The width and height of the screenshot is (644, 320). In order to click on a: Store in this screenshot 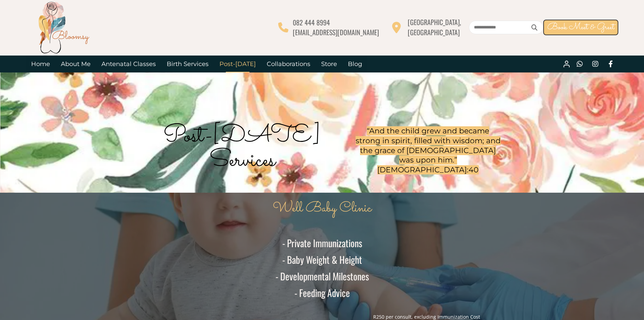, I will do `click(329, 64)`.